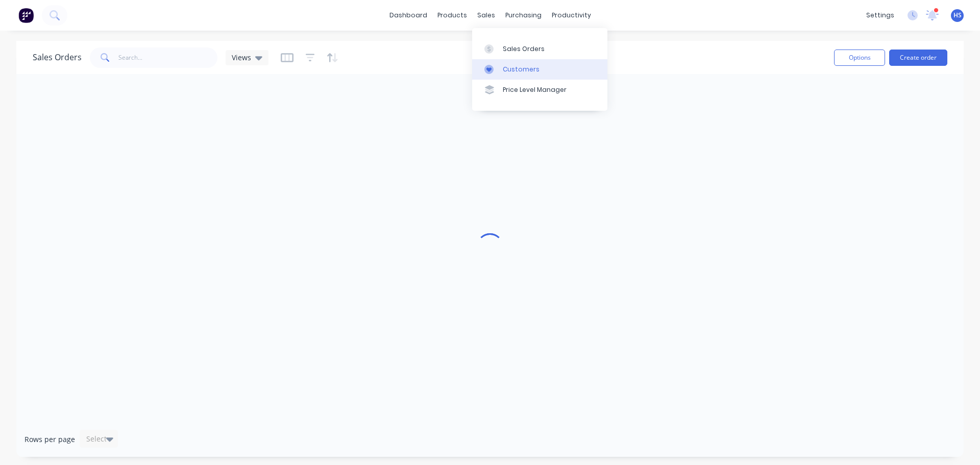 Image resolution: width=980 pixels, height=465 pixels. Describe the element at coordinates (50, 440) in the screenshot. I see `span: Rows per page` at that location.